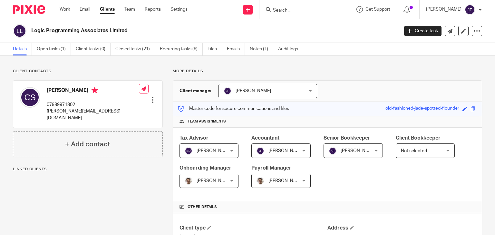 This screenshot has height=235, width=495. I want to click on a: Email, so click(85, 9).